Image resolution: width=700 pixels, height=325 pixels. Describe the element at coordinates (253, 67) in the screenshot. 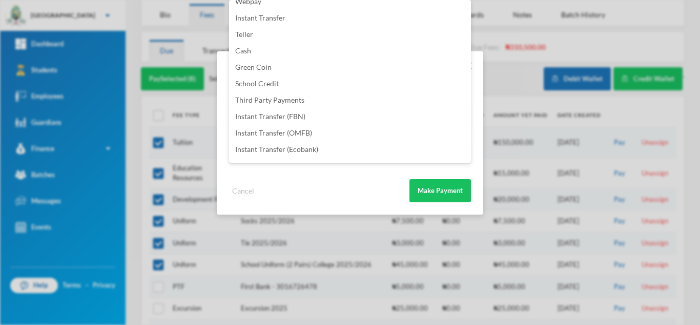

I see `span: Green Coin` at that location.